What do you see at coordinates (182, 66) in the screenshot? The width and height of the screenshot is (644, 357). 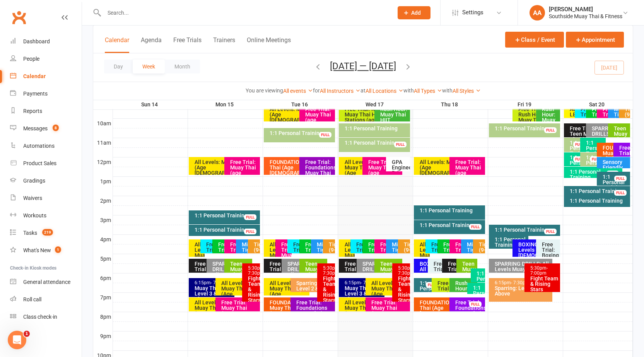 I see `button: Month` at bounding box center [182, 66].